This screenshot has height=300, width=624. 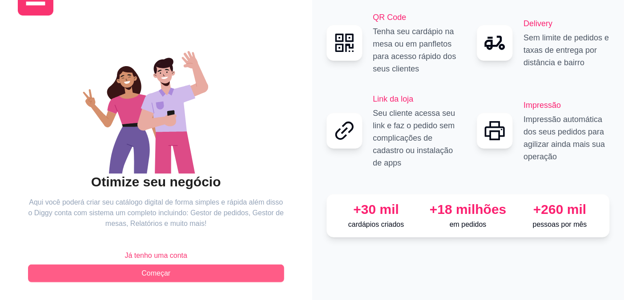 What do you see at coordinates (566, 105) in the screenshot?
I see `h2: Impressão` at bounding box center [566, 105].